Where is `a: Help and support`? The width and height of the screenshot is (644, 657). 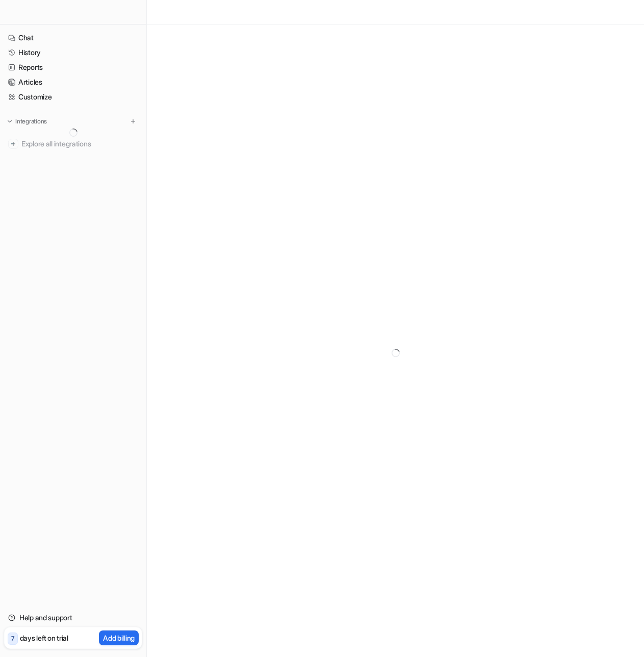 a: Help and support is located at coordinates (73, 618).